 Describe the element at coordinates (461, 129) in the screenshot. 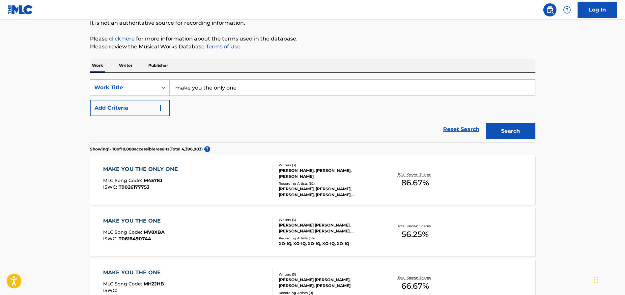

I see `a: Reset Search` at that location.